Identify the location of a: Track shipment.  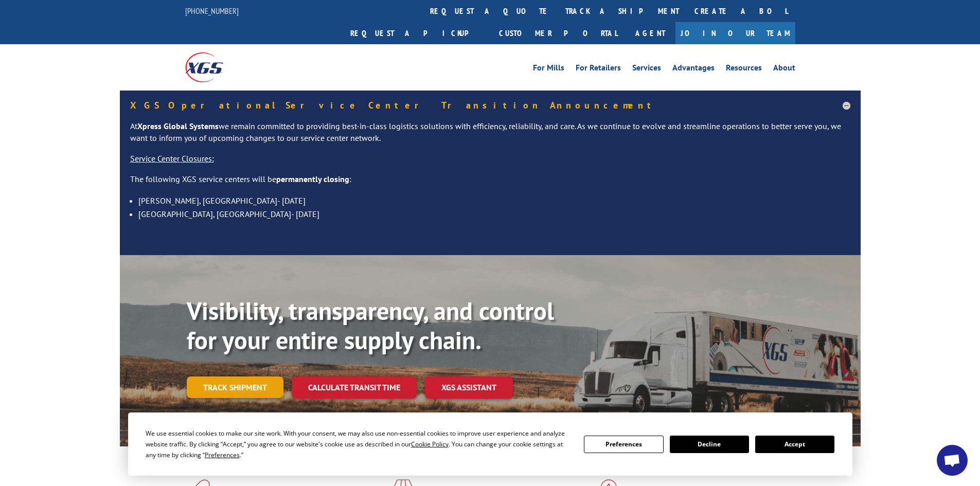
(235, 388).